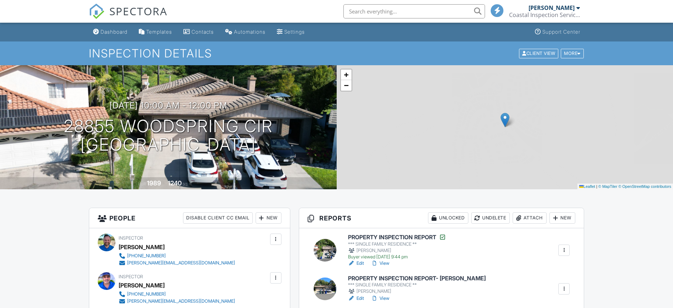 This screenshot has height=308, width=673. What do you see at coordinates (397, 237) in the screenshot?
I see `h6: PROPERTY INSPECTION REPORT` at bounding box center [397, 237].